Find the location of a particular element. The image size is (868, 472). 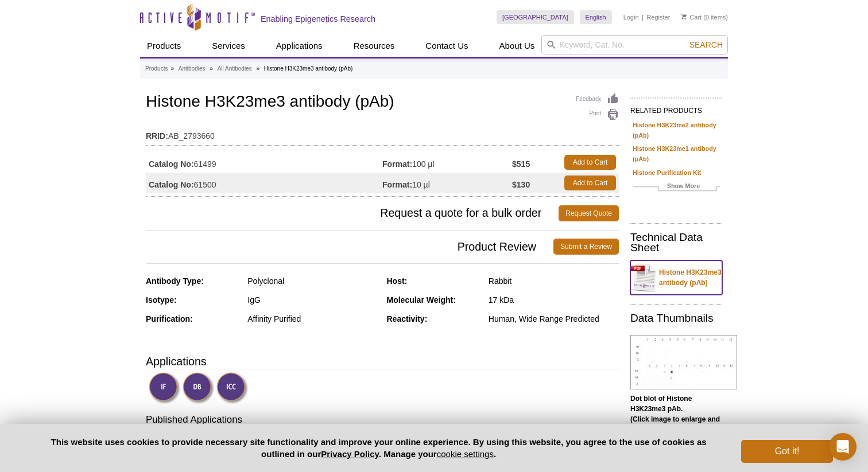

img: Your Cart is located at coordinates (684, 17).